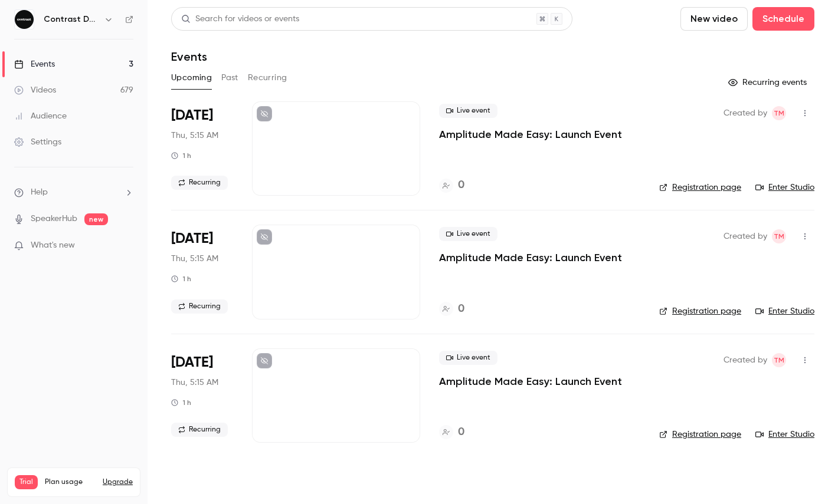 The height and width of the screenshot is (504, 838). Describe the element at coordinates (202, 272) in the screenshot. I see `div: Sep 11 Thu, 1:15 PM (Europe/London)` at that location.